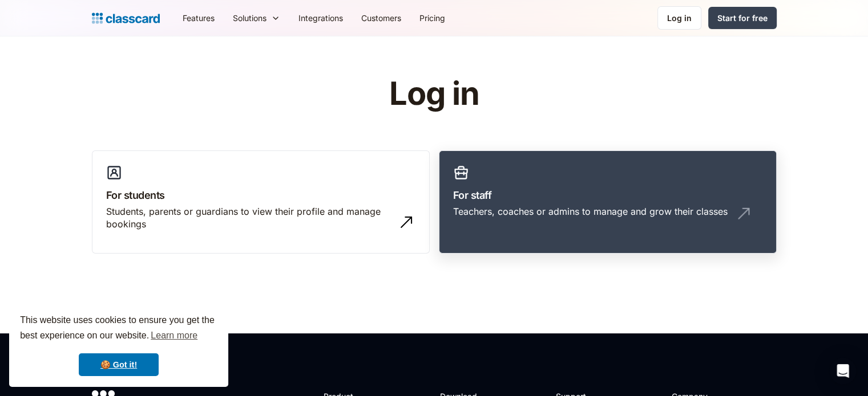 The height and width of the screenshot is (396, 868). What do you see at coordinates (742, 18) in the screenshot?
I see `div: Start for free` at bounding box center [742, 18].